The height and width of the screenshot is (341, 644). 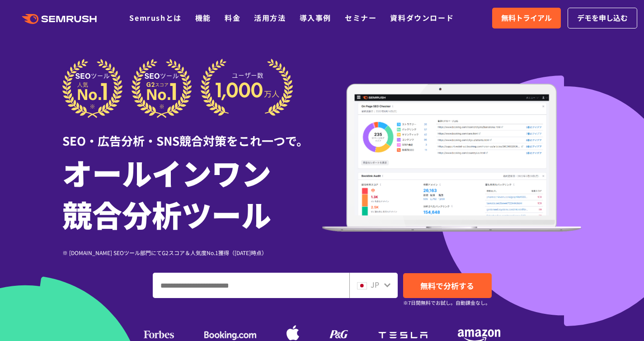 I want to click on a: デモを申し込む, so click(x=603, y=18).